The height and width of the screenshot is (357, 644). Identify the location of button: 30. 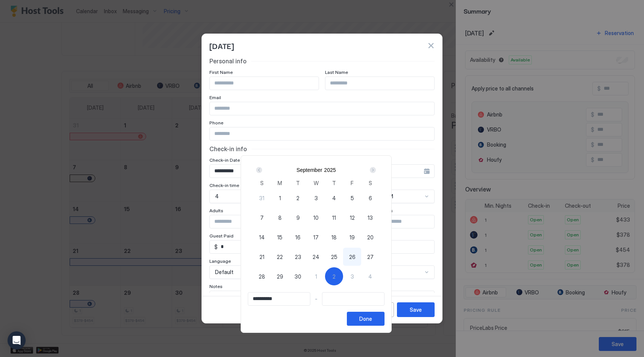
(298, 277).